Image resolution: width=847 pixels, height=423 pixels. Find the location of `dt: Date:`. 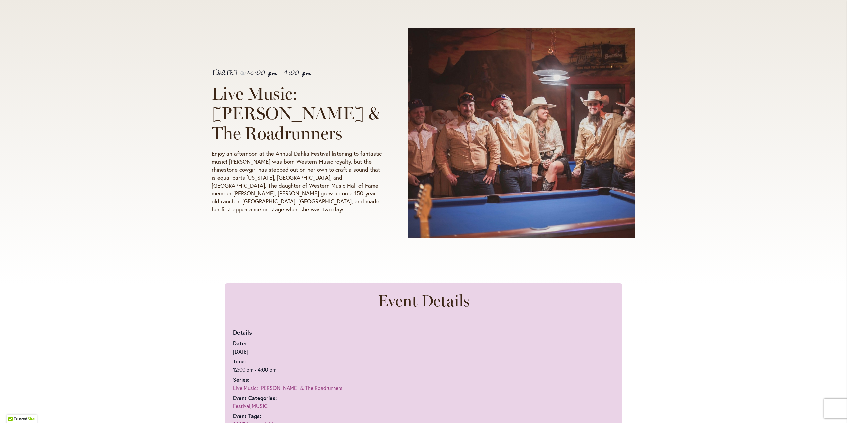

dt: Date: is located at coordinates (292, 344).